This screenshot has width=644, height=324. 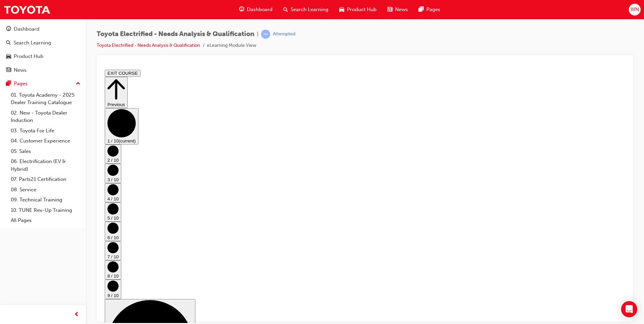 I want to click on span: prev-icon, so click(x=76, y=315).